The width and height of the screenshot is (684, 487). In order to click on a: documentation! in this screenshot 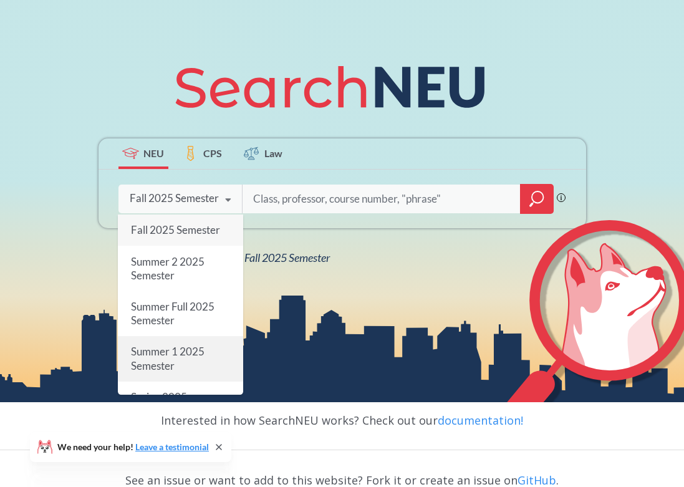, I will do `click(480, 420)`.